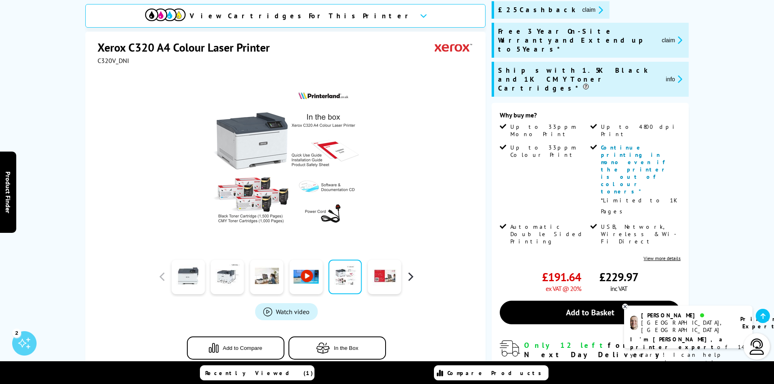 The image size is (774, 384). I want to click on button: In the Box, so click(337, 348).